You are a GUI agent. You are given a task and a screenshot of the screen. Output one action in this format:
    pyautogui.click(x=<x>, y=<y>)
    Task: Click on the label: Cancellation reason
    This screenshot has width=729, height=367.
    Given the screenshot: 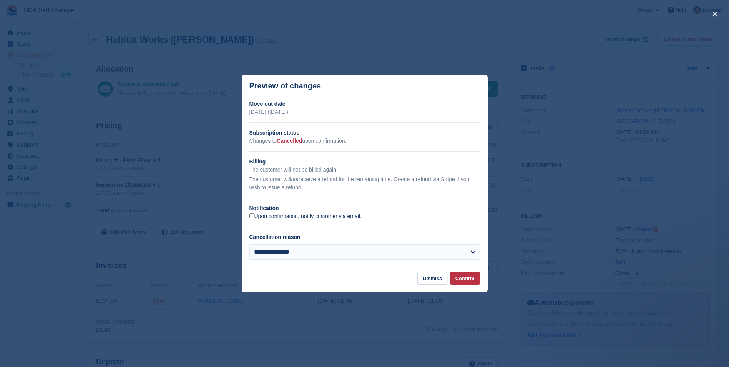 What is the action you would take?
    pyautogui.click(x=275, y=237)
    